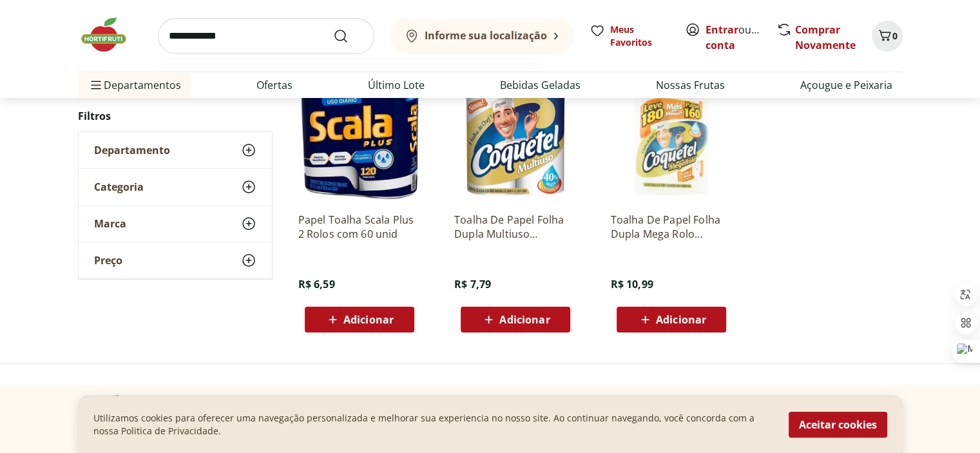 The height and width of the screenshot is (453, 980). What do you see at coordinates (316, 284) in the screenshot?
I see `span: R$ 6,59` at bounding box center [316, 284].